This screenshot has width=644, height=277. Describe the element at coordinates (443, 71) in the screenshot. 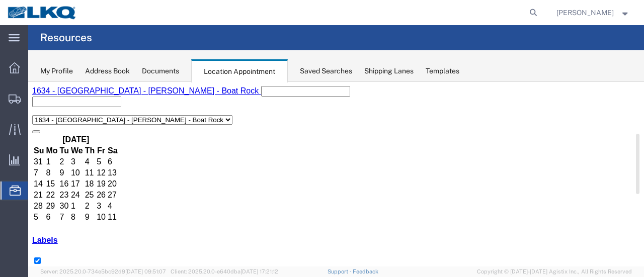

I see `div: Templates` at that location.